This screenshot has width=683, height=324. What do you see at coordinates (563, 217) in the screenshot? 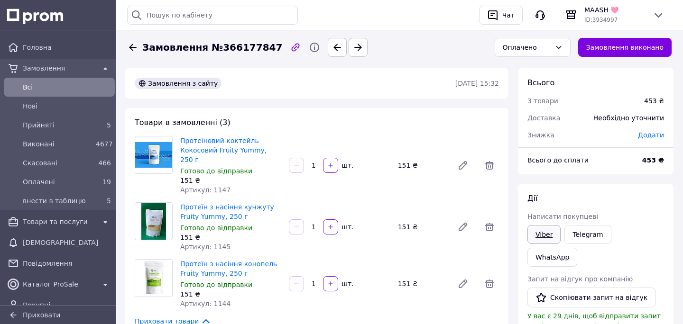
I see `span: Написати покупцеві` at bounding box center [563, 217].